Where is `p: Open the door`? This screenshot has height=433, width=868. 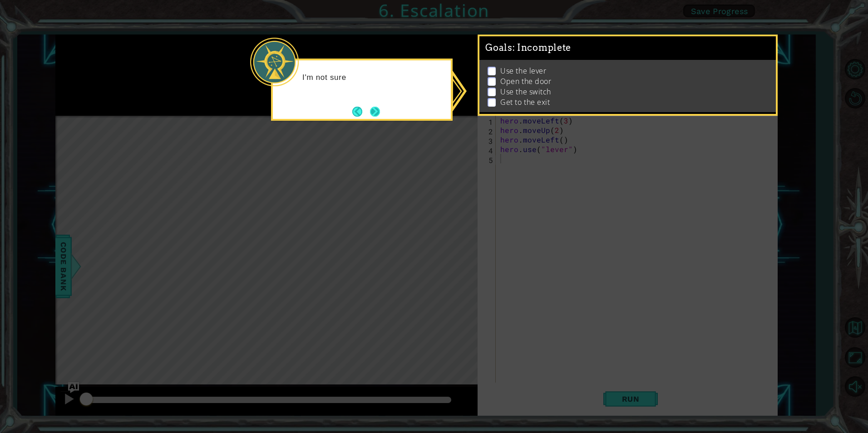
p: Open the door is located at coordinates (525, 81).